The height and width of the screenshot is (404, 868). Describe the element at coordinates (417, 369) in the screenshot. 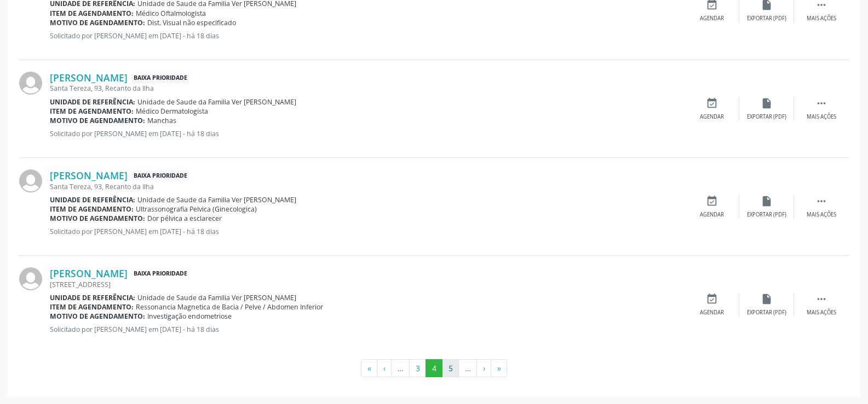

I see `button: Go to page 3` at that location.